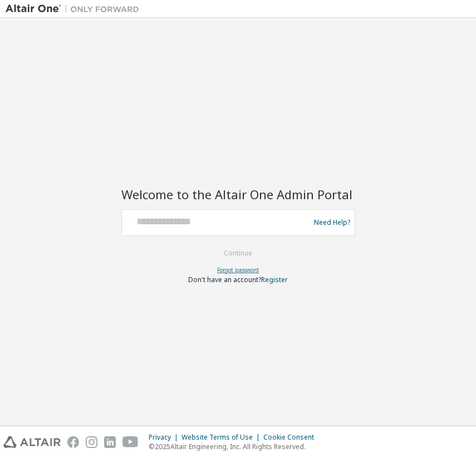 The image size is (476, 458). I want to click on a: Register, so click(275, 279).